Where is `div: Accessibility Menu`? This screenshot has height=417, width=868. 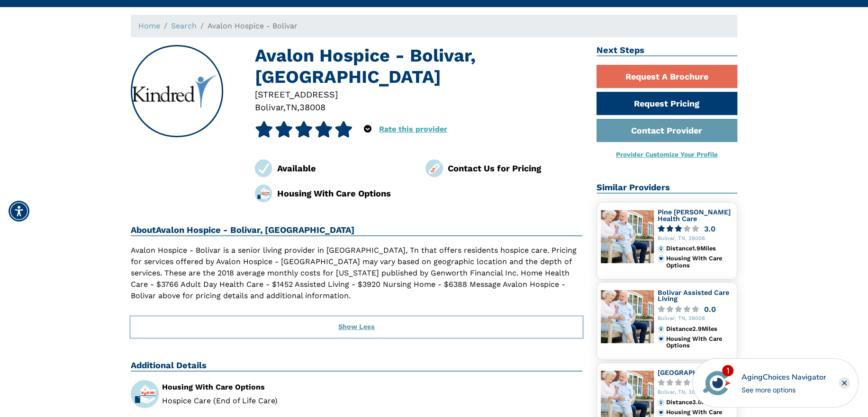 div: Accessibility Menu is located at coordinates (19, 211).